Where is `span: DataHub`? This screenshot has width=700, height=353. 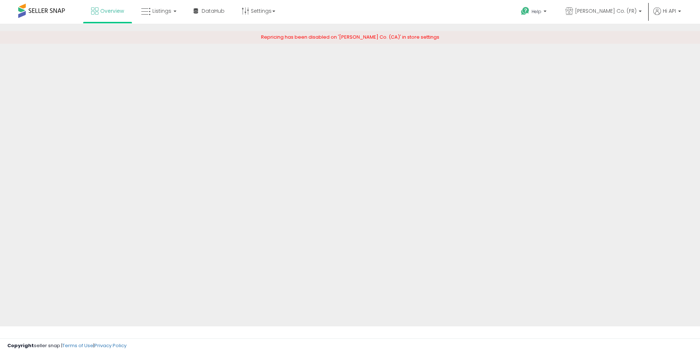 span: DataHub is located at coordinates (213, 11).